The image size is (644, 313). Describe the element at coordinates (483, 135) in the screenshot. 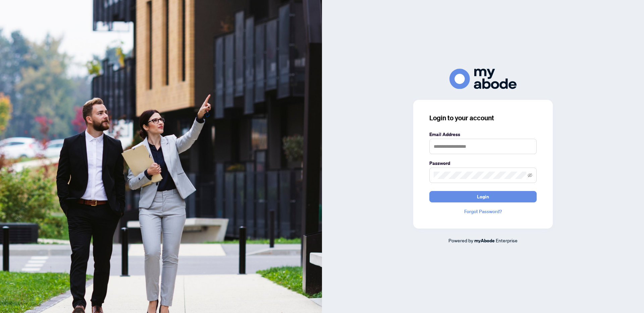

I see `label: Email Address` at that location.